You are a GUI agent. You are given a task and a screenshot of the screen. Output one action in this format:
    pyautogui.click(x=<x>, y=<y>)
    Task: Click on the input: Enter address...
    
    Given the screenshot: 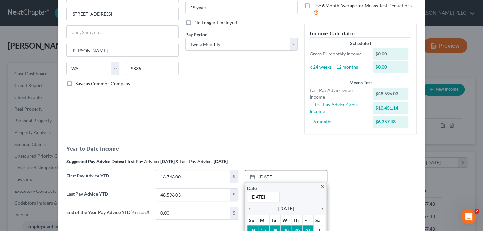 What is the action you would take?
    pyautogui.click(x=123, y=14)
    